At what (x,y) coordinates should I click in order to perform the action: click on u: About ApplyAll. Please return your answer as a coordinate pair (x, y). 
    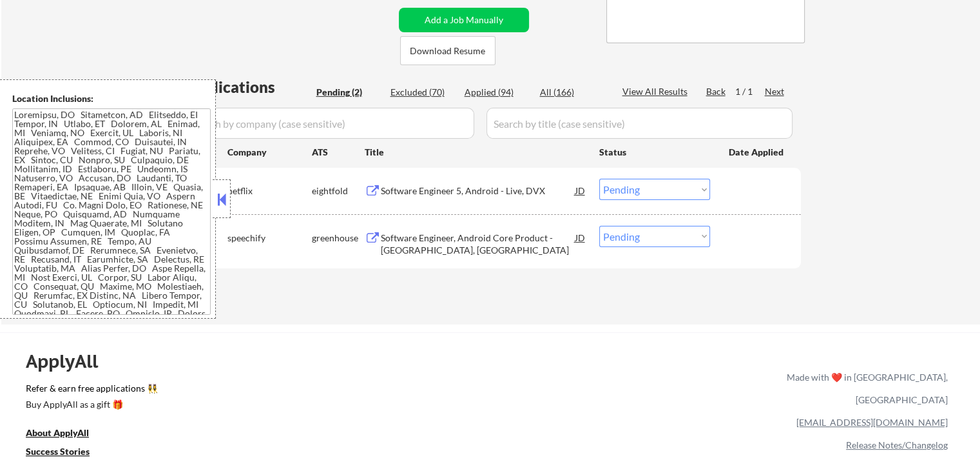
    Looking at the image, I should click on (57, 432).